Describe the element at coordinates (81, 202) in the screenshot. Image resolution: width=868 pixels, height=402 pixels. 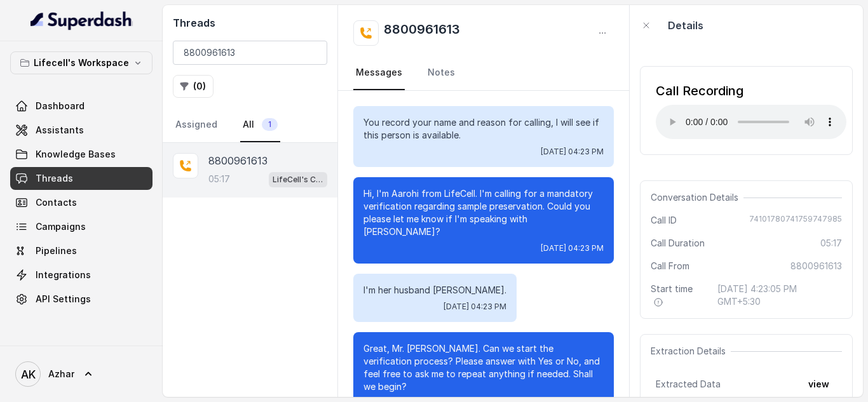
I see `a: Contacts` at that location.